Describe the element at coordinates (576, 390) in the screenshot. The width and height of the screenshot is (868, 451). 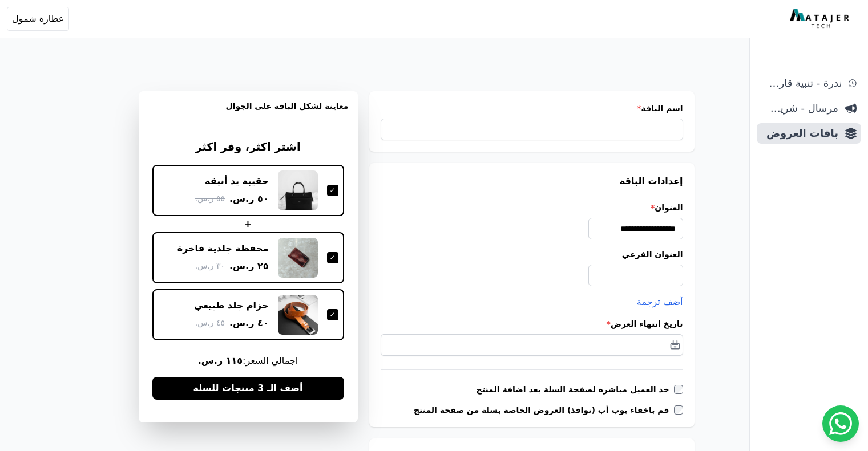
I see `label: خذ العميل مباشرة لصفحة السلة بعد اضافة المنتج` at that location.